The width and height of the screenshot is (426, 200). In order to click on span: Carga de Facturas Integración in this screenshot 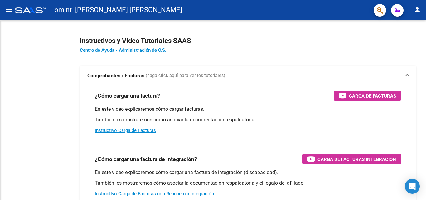, I will do `click(357, 159)`.